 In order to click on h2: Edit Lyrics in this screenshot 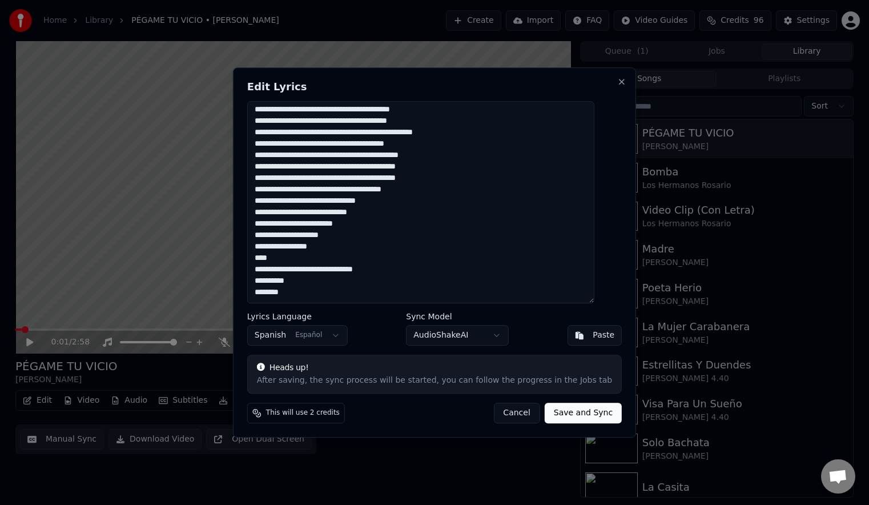, I will do `click(435, 87)`.